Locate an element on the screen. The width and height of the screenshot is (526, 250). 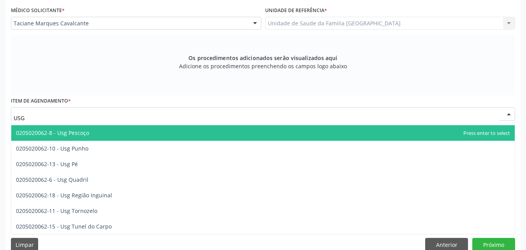
label: Médico Solicitante is located at coordinates (38, 11).